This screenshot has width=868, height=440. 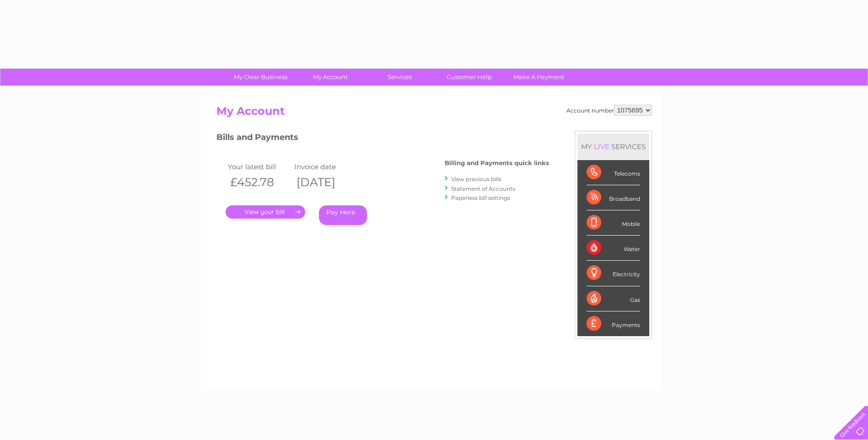 What do you see at coordinates (343, 215) in the screenshot?
I see `a: Pay Here` at bounding box center [343, 215].